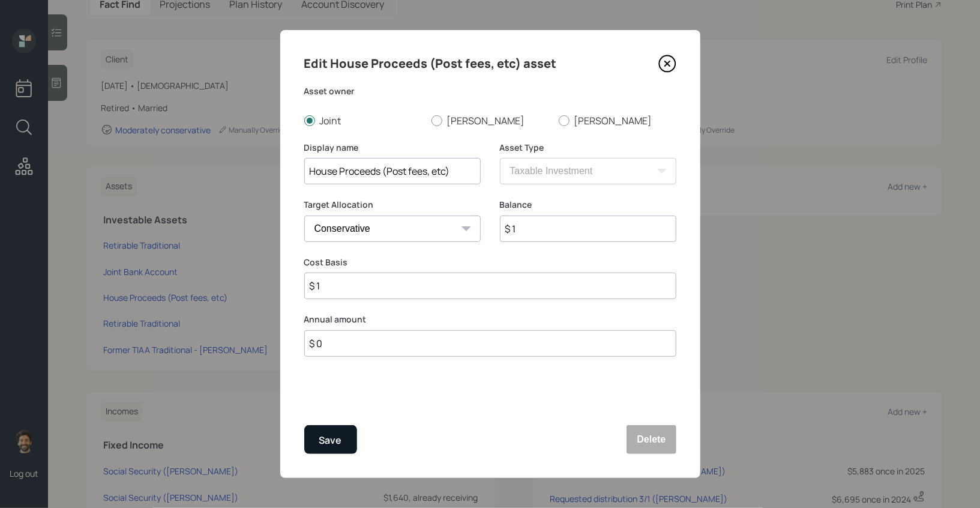  I want to click on label: Display name, so click(392, 148).